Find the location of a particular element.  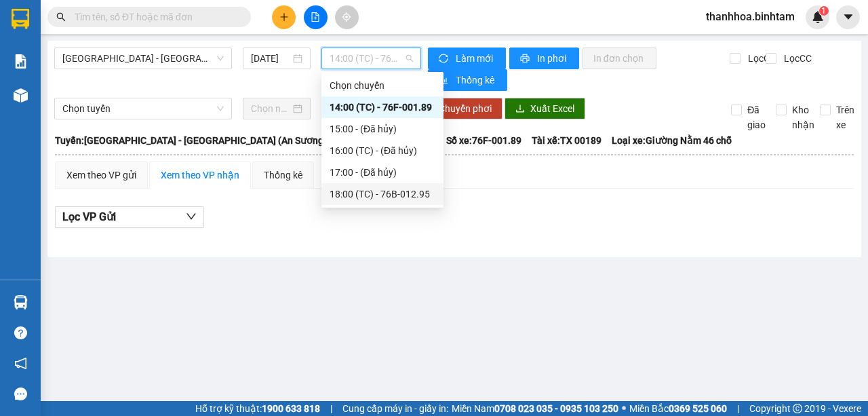

span: Miền Nam is located at coordinates (535, 408).